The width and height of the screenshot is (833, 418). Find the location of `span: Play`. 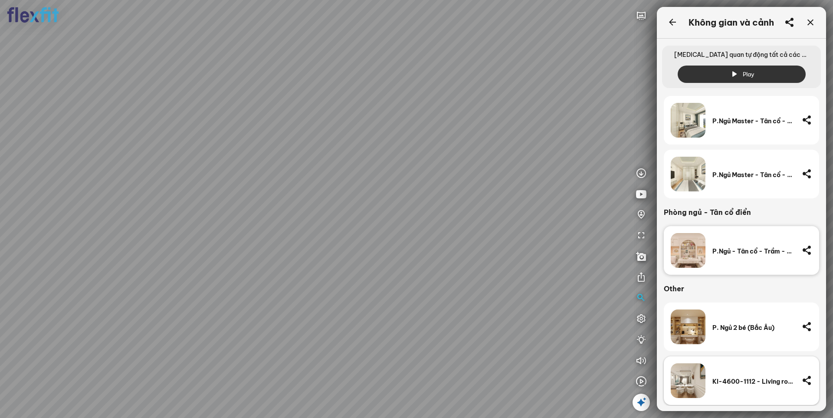

span: Play is located at coordinates (748, 74).